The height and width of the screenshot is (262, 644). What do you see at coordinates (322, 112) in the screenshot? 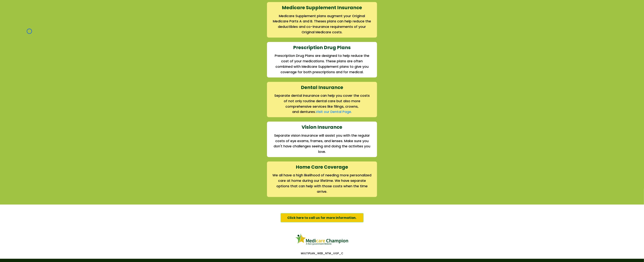
I see `h2: and dentures.` at bounding box center [322, 112].